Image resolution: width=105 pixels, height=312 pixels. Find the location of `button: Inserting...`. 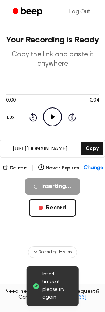

button: Inserting... is located at coordinates (53, 187).